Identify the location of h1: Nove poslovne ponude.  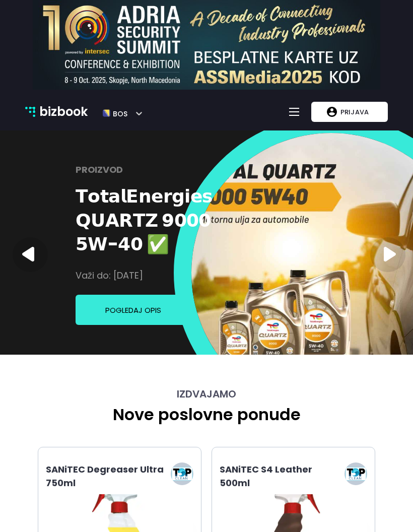
(206, 415).